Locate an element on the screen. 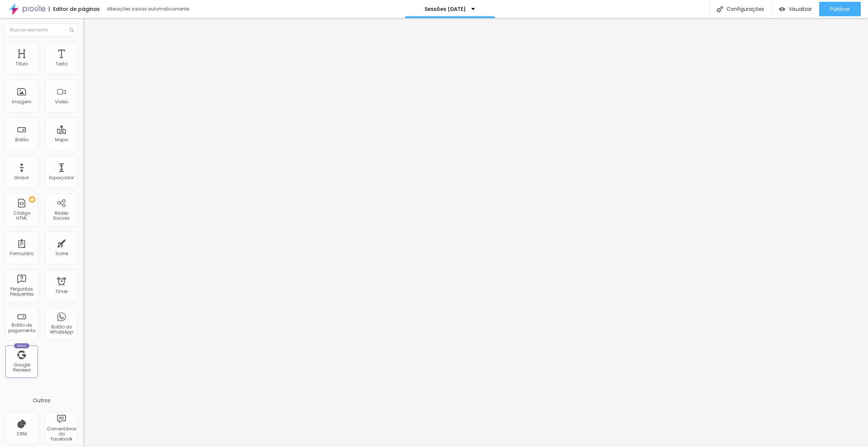 The image size is (868, 447). div: Código HTML is located at coordinates (21, 216).